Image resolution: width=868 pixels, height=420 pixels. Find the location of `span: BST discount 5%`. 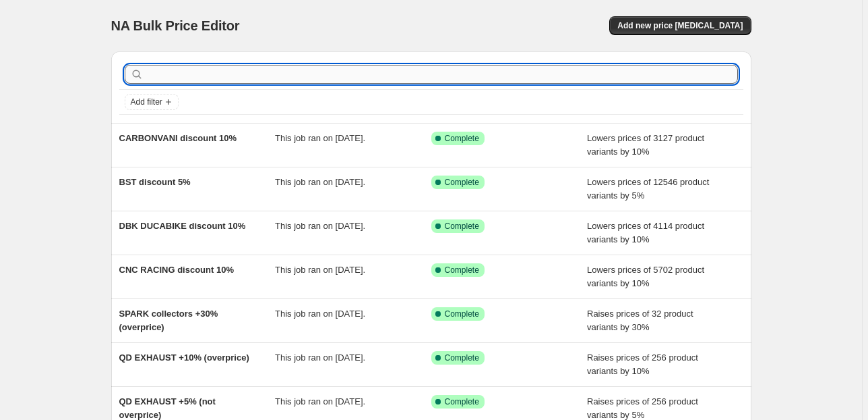

span: BST discount 5% is located at coordinates (155, 181).